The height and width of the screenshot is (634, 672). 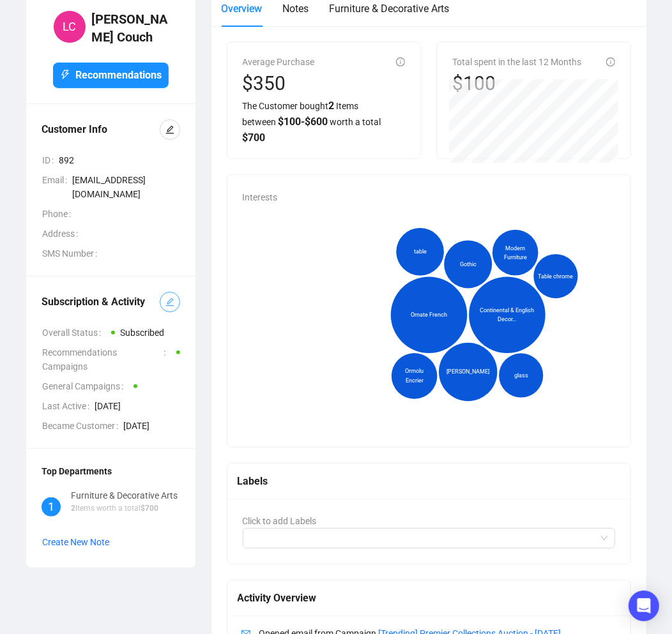 What do you see at coordinates (304, 121) in the screenshot?
I see `span: $ 100 - $ 600` at bounding box center [304, 121].